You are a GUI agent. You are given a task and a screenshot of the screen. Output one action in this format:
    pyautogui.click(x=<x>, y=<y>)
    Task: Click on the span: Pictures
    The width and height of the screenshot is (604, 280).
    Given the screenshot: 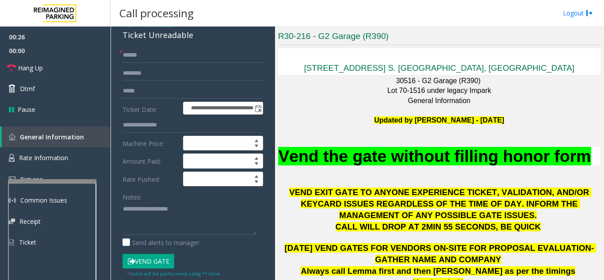 What is the action you would take?
    pyautogui.click(x=31, y=179)
    